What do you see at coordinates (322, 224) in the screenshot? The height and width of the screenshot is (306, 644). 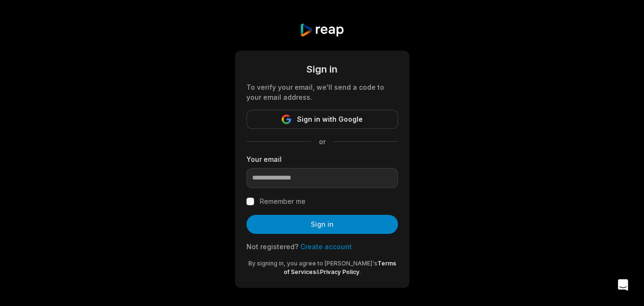 I see `button: Sign in` at bounding box center [322, 224].